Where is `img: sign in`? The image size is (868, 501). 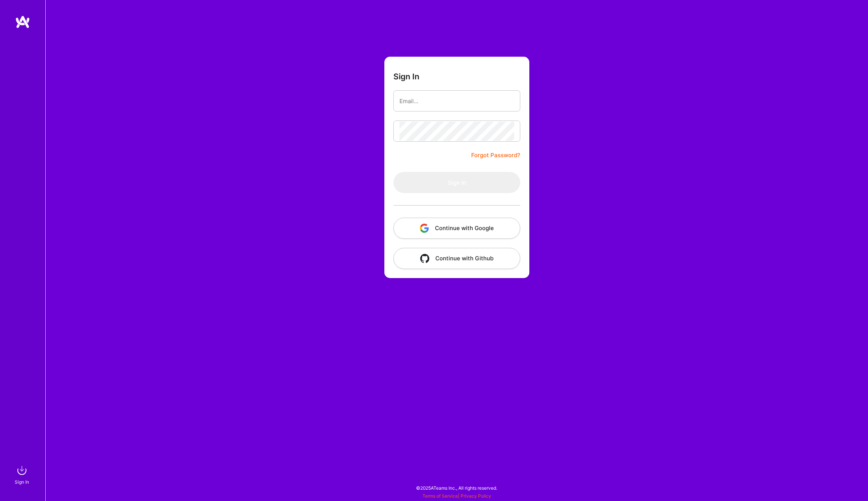
img: sign in is located at coordinates (22, 470).